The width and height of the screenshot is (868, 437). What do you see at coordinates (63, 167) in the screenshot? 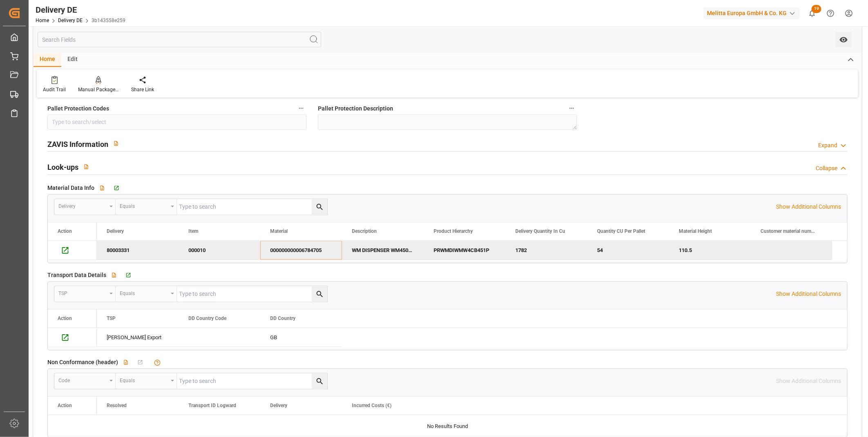
I see `h2: Look-ups` at bounding box center [63, 167].